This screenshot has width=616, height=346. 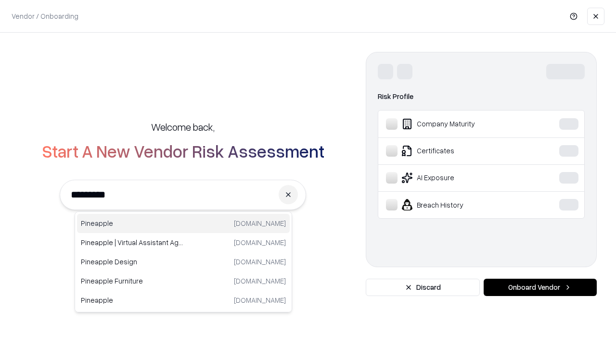 I want to click on div: AI Exposure, so click(x=458, y=178).